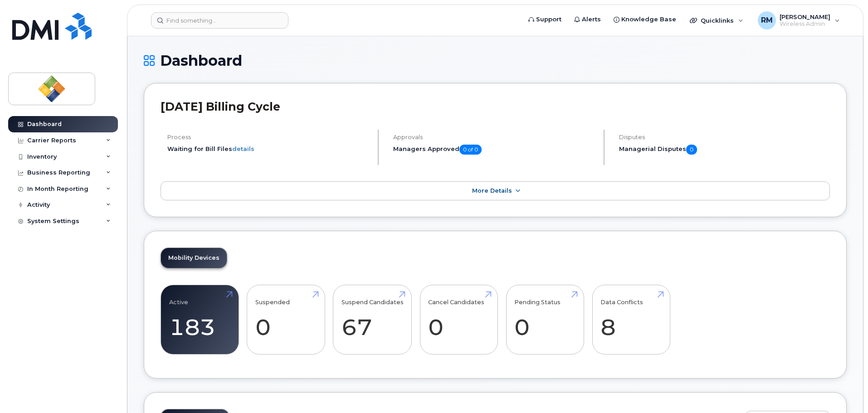  What do you see at coordinates (269, 148) in the screenshot?
I see `li: Waiting for Bill Files` at bounding box center [269, 148].